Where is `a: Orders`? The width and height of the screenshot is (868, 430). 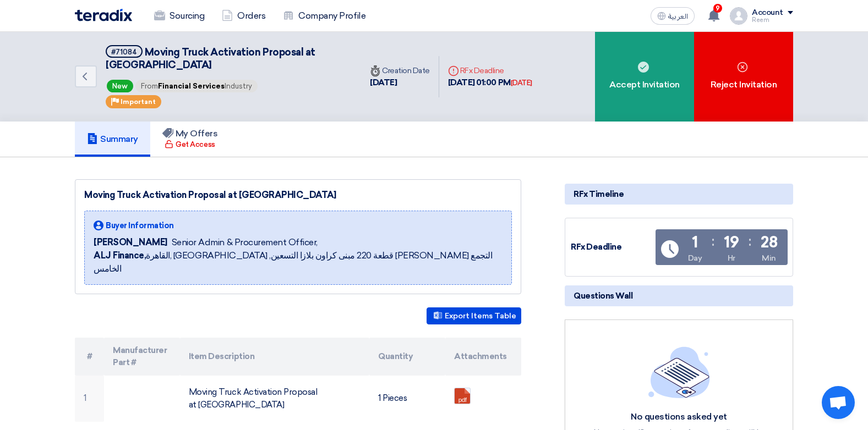
a: Orders is located at coordinates (243, 16).